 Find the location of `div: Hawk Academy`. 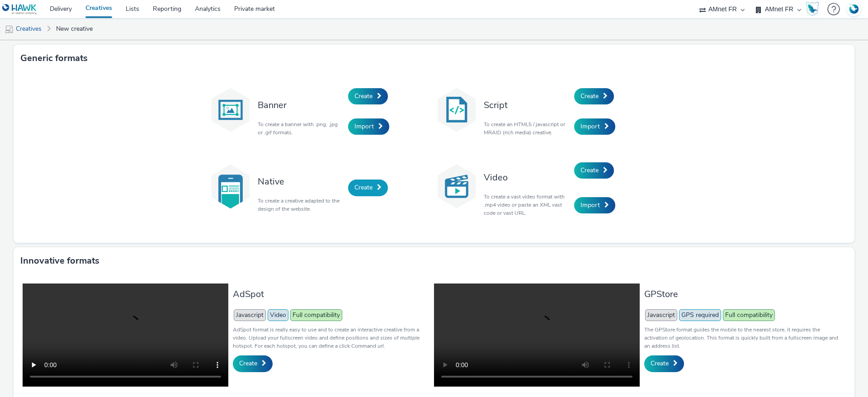

div: Hawk Academy is located at coordinates (812, 9).